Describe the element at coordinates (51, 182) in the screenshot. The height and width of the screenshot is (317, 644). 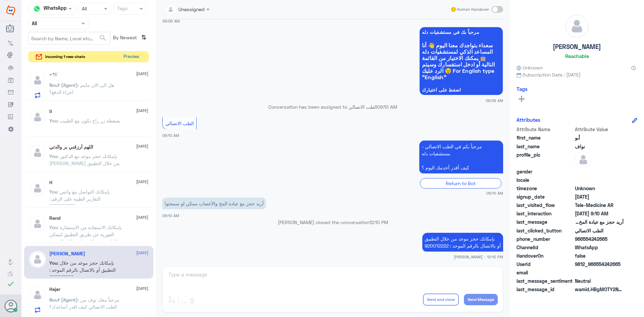
I see `h5: H` at that location.